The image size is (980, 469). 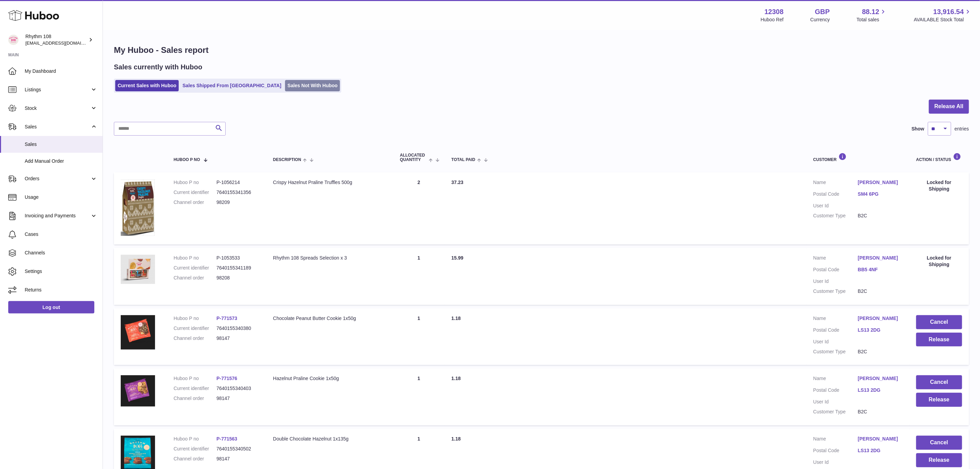 I want to click on div: Customer, so click(x=858, y=157).